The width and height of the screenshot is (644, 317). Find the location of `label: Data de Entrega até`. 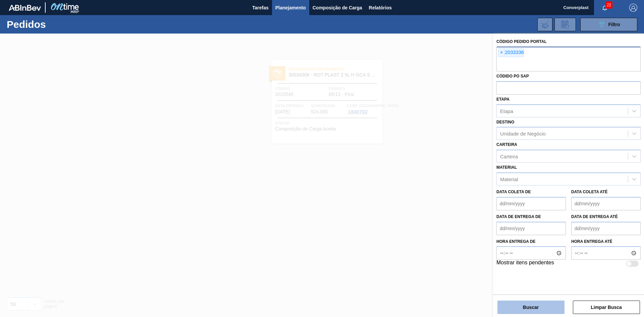

label: Data de Entrega até is located at coordinates (594, 217).